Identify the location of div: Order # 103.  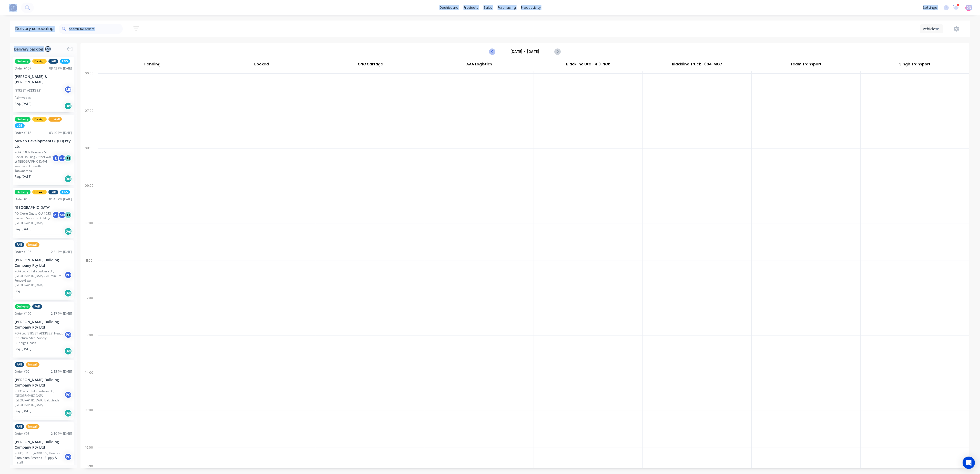
(22, 251).